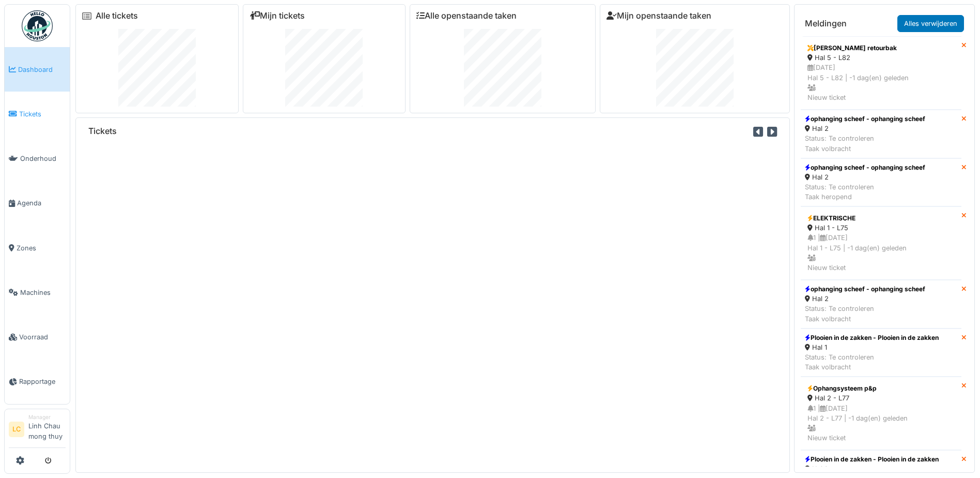  Describe the element at coordinates (37, 26) in the screenshot. I see `img: Badge_color-CXgf-gQk.svg` at that location.